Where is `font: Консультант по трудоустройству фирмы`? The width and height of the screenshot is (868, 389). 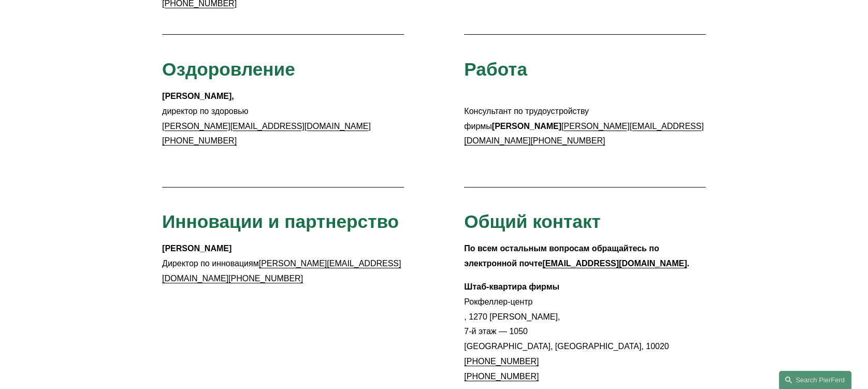 font: Консультант по трудоустройству фирмы is located at coordinates (527, 119).